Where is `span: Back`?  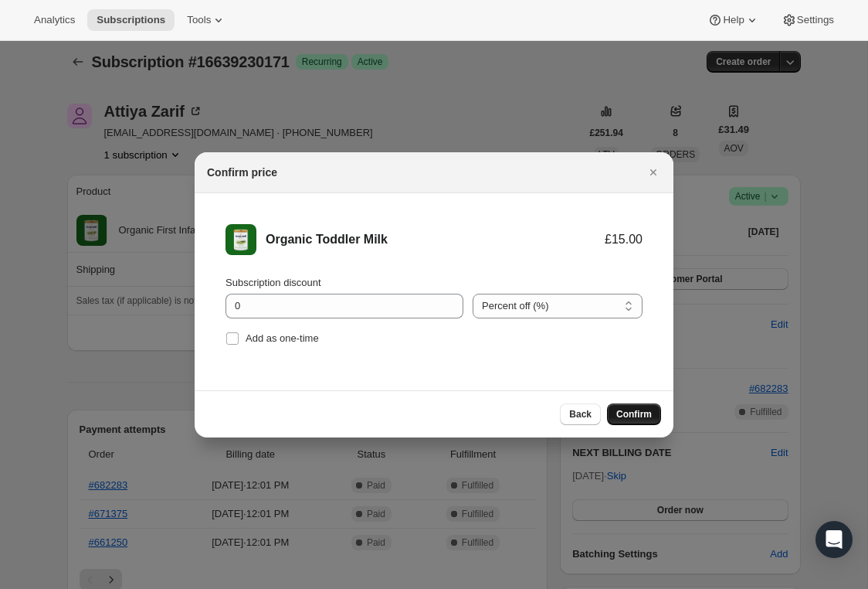 span: Back is located at coordinates (580, 414).